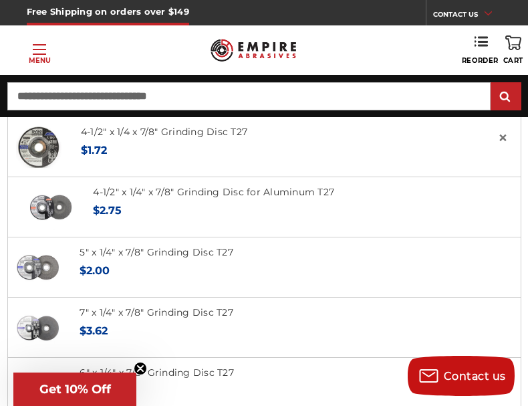  I want to click on img: 5 inch x 1/4 inch BHA grinding disc, so click(37, 267).